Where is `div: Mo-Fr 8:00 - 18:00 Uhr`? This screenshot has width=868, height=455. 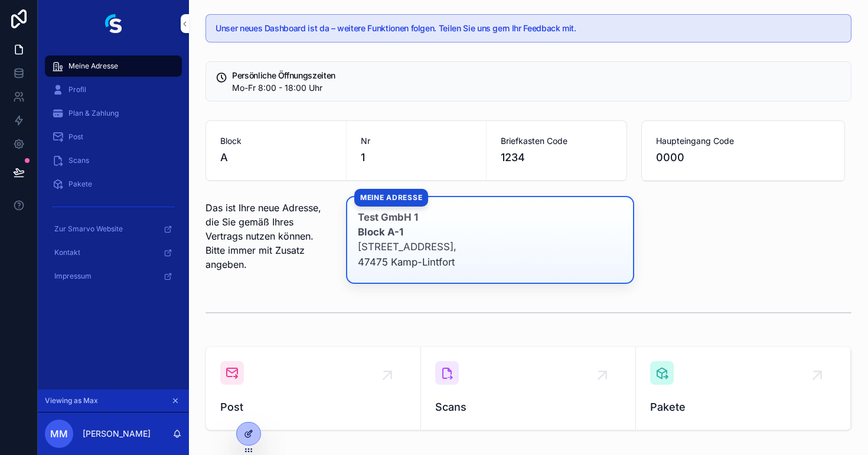 div: Mo-Fr 8:00 - 18:00 Uhr is located at coordinates (536, 88).